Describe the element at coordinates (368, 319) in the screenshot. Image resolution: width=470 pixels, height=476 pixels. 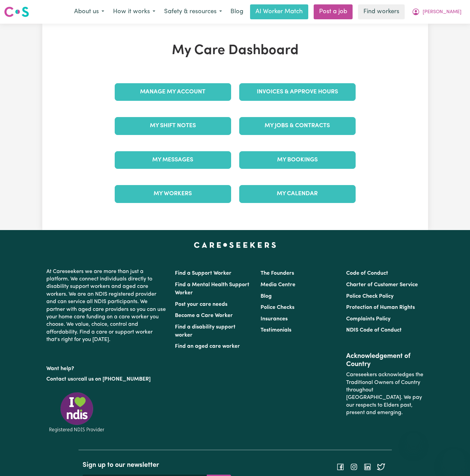
I see `a: Complaints Policy` at that location.